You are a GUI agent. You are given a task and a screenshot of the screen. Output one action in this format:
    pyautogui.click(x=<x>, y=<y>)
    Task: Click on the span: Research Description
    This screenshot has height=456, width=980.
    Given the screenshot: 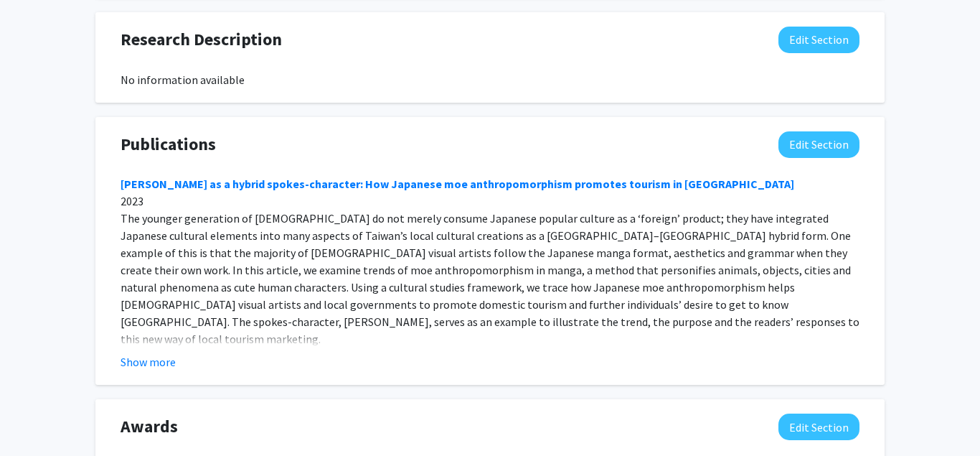 What is the action you would take?
    pyautogui.click(x=201, y=39)
    